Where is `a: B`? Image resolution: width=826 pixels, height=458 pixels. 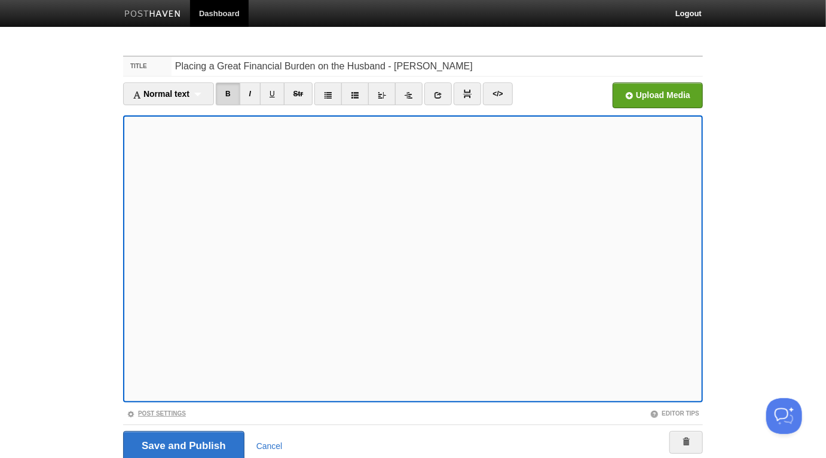
a: B is located at coordinates (228, 94).